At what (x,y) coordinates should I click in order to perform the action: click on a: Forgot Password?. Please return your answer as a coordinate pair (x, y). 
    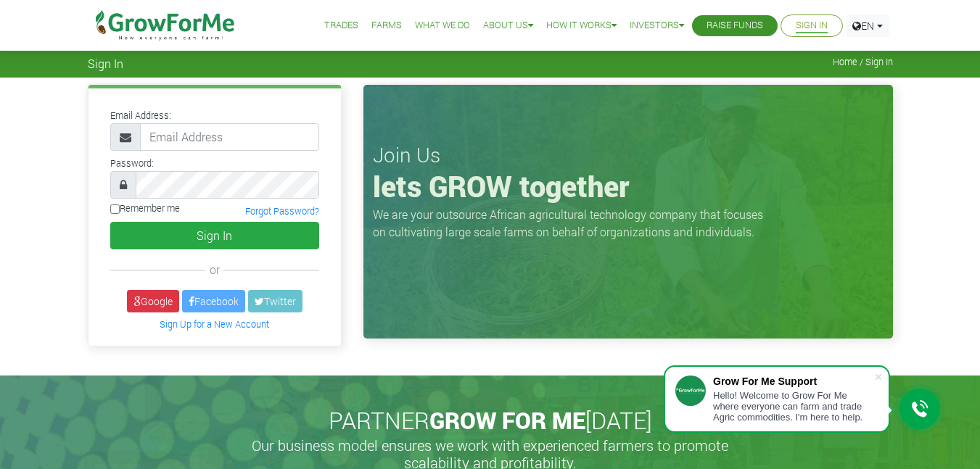
    Looking at the image, I should click on (282, 211).